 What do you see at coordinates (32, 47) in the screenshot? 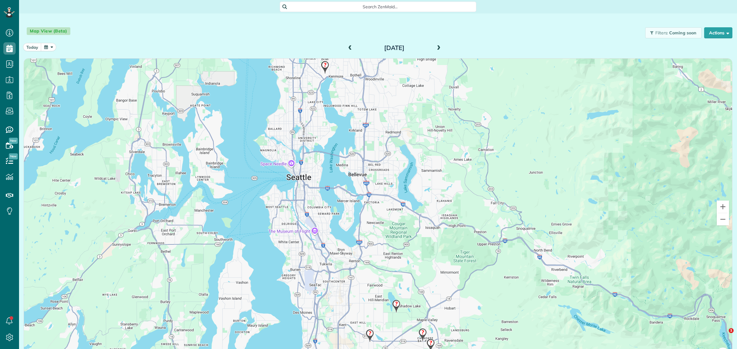
I see `button: today` at bounding box center [32, 47].